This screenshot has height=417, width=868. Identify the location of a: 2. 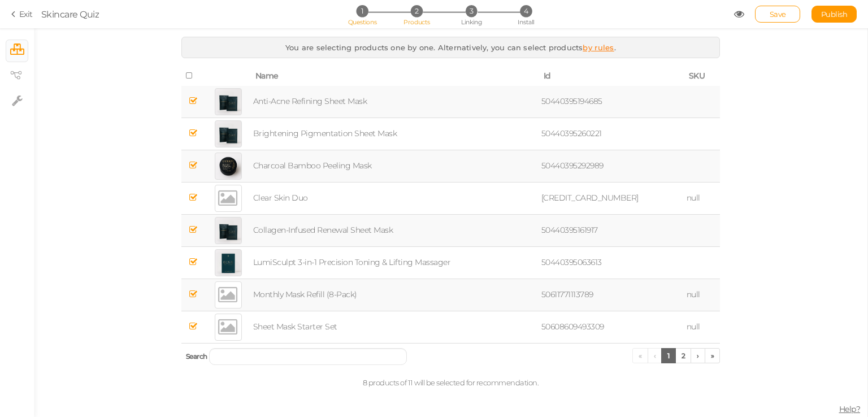
(683, 355).